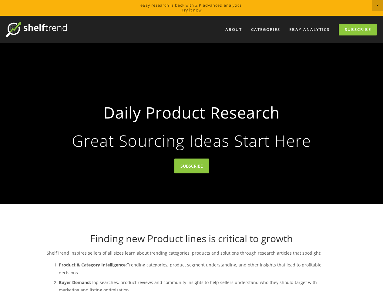 The image size is (383, 291). What do you see at coordinates (93, 265) in the screenshot?
I see `strong: Product & Category Intelligence:` at bounding box center [93, 265].